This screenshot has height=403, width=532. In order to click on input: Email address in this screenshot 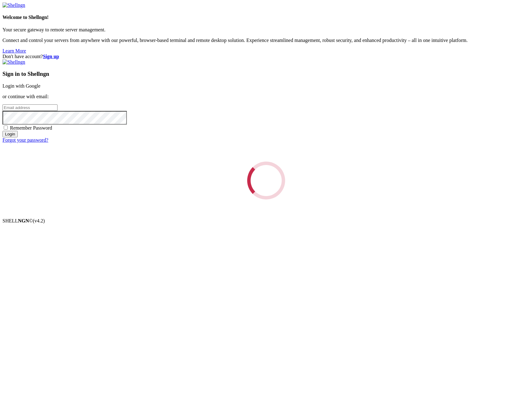, I will do `click(30, 107)`.